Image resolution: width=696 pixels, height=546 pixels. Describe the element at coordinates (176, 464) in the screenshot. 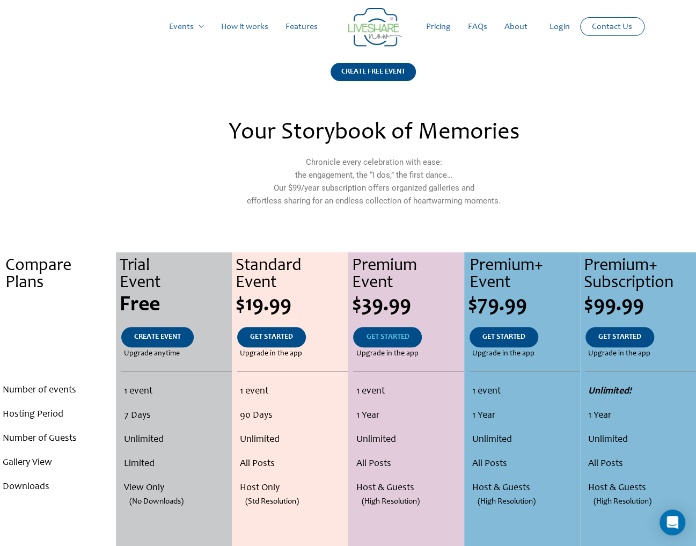

I see `li: Limited` at that location.